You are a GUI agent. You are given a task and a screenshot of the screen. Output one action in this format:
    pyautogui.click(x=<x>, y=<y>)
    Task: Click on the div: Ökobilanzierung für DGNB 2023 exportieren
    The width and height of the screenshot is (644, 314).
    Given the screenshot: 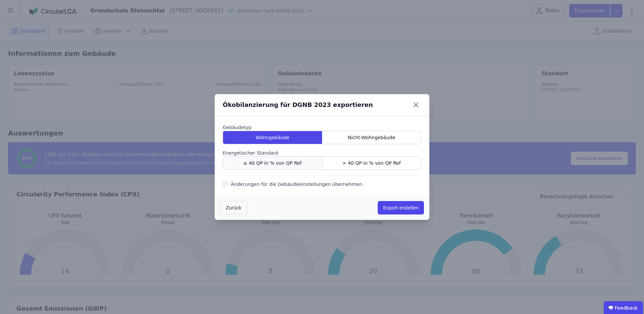 What is the action you would take?
    pyautogui.click(x=298, y=105)
    